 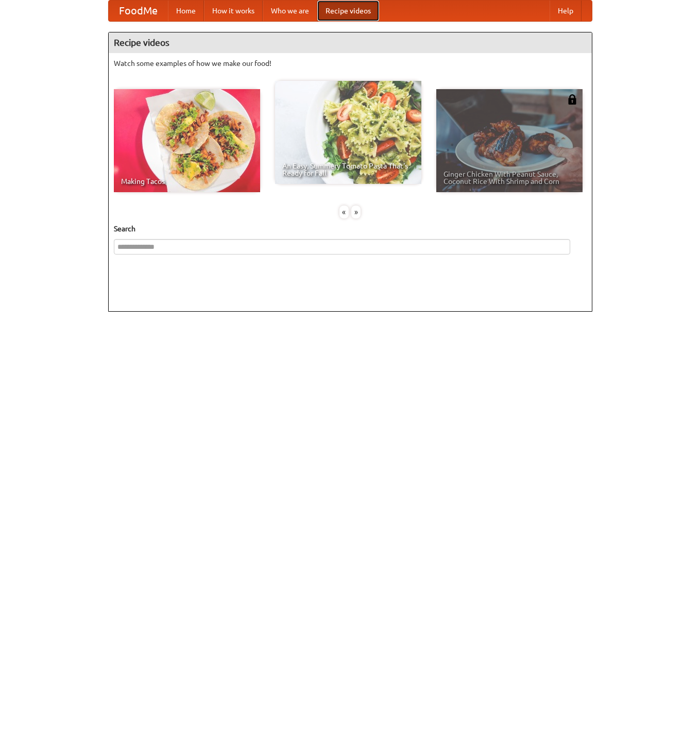 What do you see at coordinates (348, 169) in the screenshot?
I see `span: An Easy, Summery Tomato Pasta That's Ready for Fall` at bounding box center [348, 169].